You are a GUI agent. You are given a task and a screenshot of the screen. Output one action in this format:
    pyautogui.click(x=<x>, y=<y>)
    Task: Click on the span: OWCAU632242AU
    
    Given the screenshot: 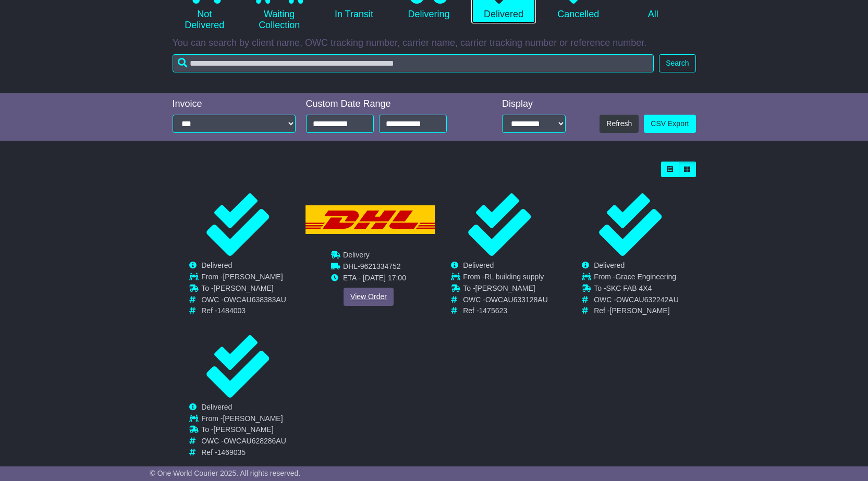 What is the action you would take?
    pyautogui.click(x=647, y=300)
    